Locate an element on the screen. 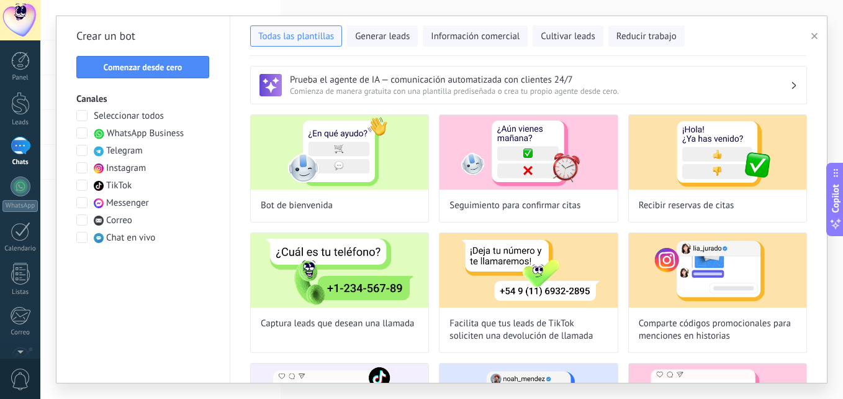 The height and width of the screenshot is (399, 843). span: Captura leads que desean una llamada is located at coordinates (338, 323).